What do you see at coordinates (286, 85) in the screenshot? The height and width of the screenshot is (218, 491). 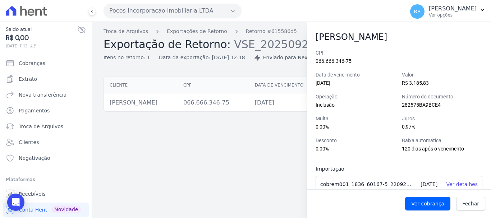 I see `th: Data de vencimento` at bounding box center [286, 85].